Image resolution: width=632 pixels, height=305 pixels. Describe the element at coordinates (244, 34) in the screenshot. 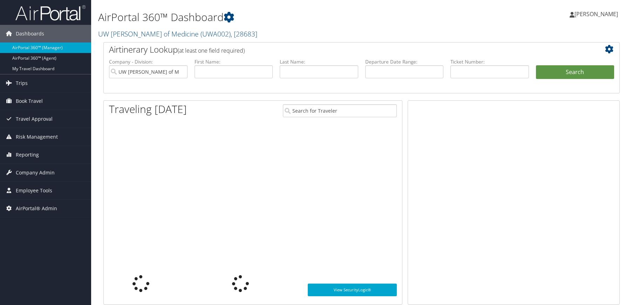

I see `span: , [ 28683 ]` at that location.